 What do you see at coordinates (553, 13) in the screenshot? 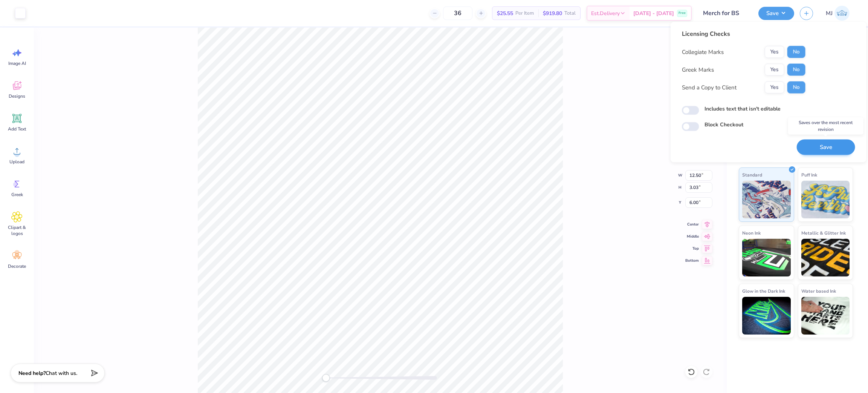
I see `span: $919.80` at bounding box center [553, 13].